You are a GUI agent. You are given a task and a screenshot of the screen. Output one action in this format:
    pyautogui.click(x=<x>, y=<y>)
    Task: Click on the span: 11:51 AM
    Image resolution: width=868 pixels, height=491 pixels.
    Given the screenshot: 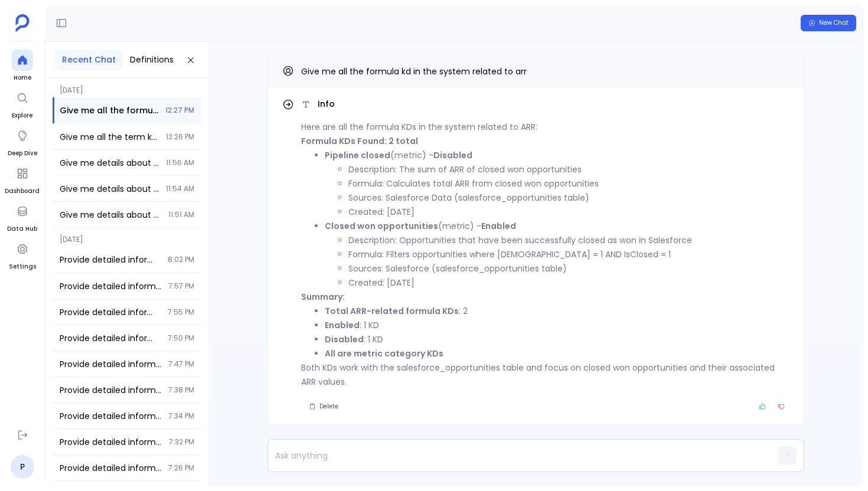 What is the action you would take?
    pyautogui.click(x=181, y=214)
    